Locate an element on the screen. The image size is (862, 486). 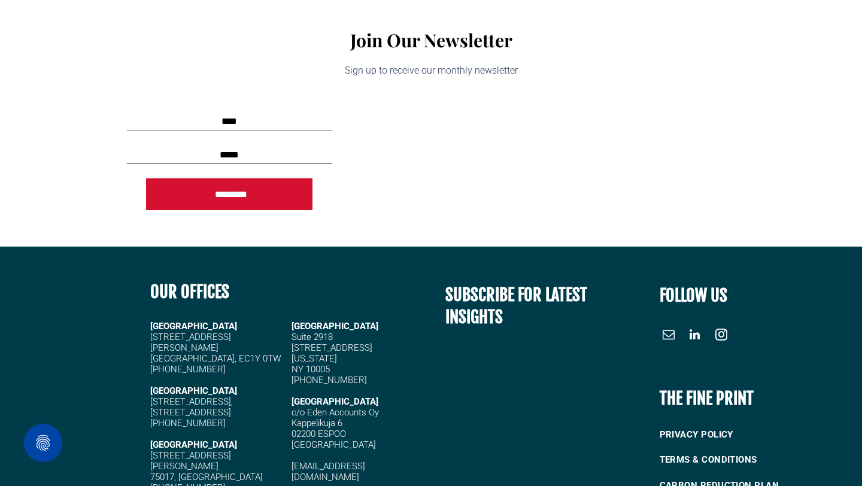
a: PRIVACY POLICY is located at coordinates (741, 435).